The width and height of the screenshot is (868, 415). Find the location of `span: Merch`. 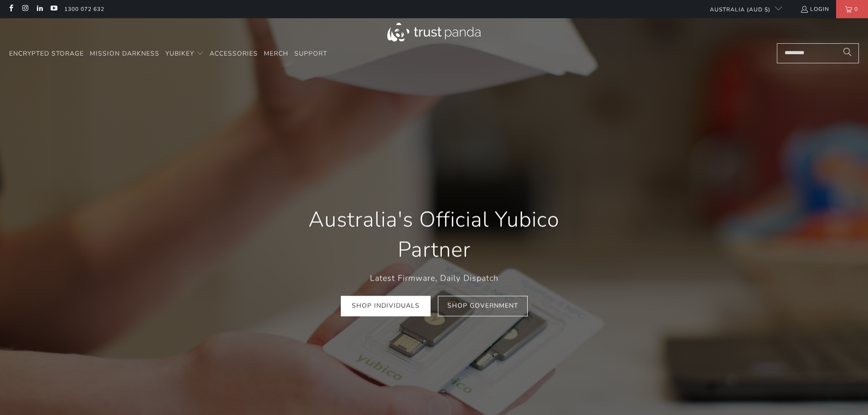

span: Merch is located at coordinates (276, 53).